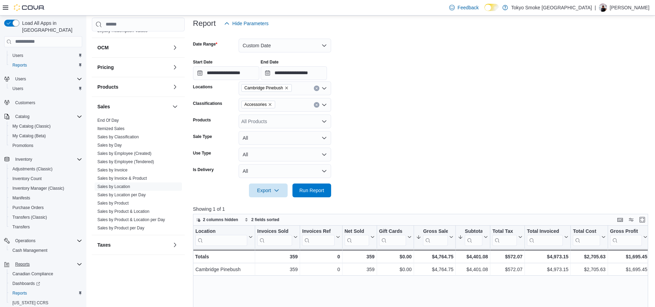 This screenshot has height=307, width=655. What do you see at coordinates (492, 7) in the screenshot?
I see `input: Dark Mode` at bounding box center [492, 7].